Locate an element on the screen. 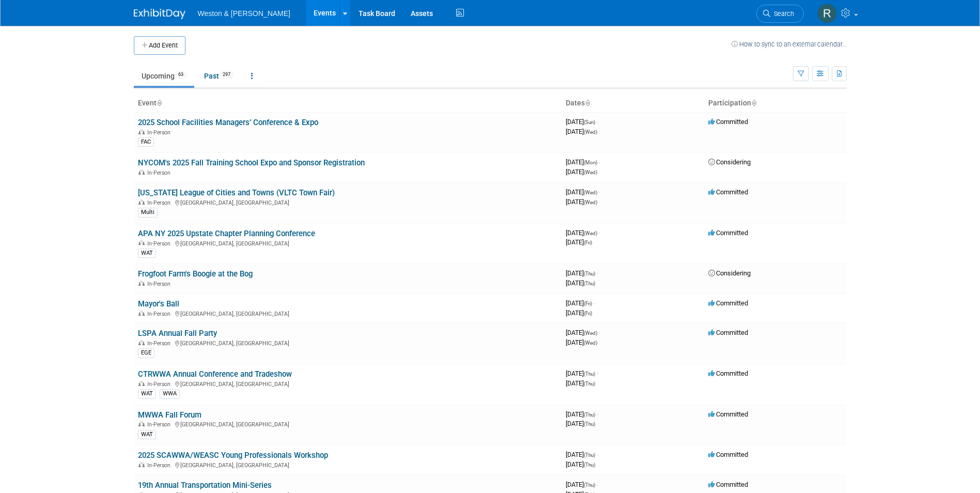 This screenshot has height=493, width=980. span: (Mon) is located at coordinates (590, 162).